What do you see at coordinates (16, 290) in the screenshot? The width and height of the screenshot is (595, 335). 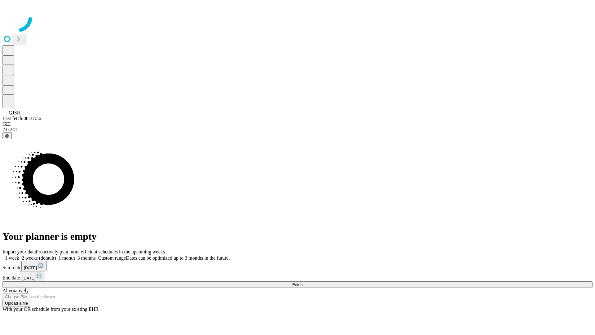 I see `span: Alternatively` at bounding box center [16, 290].